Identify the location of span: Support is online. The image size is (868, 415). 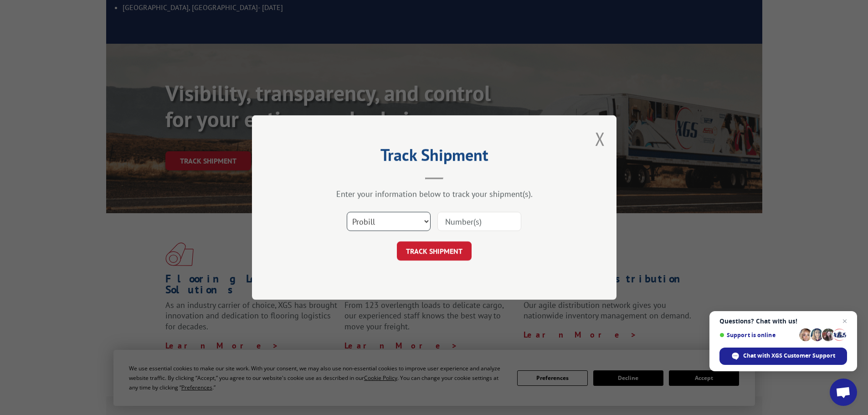
(758, 335).